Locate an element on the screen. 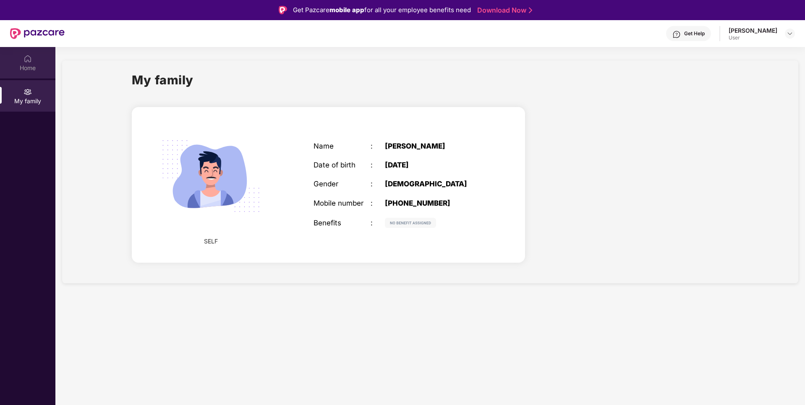 This screenshot has width=805, height=405. a: Download Now is located at coordinates (503, 10).